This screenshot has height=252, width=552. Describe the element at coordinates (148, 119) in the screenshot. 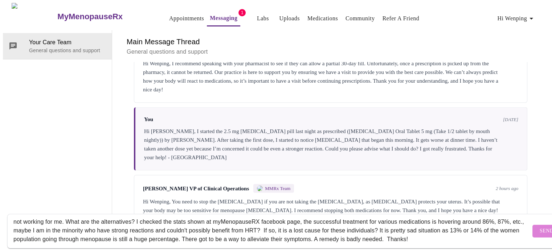

I see `span: You` at that location.